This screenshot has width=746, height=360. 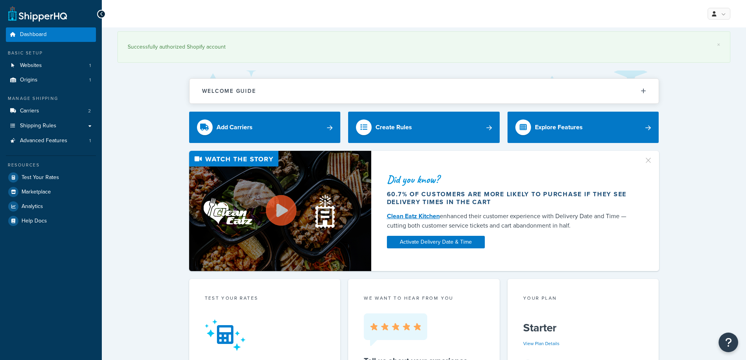 What do you see at coordinates (36, 192) in the screenshot?
I see `span: Marketplace` at bounding box center [36, 192].